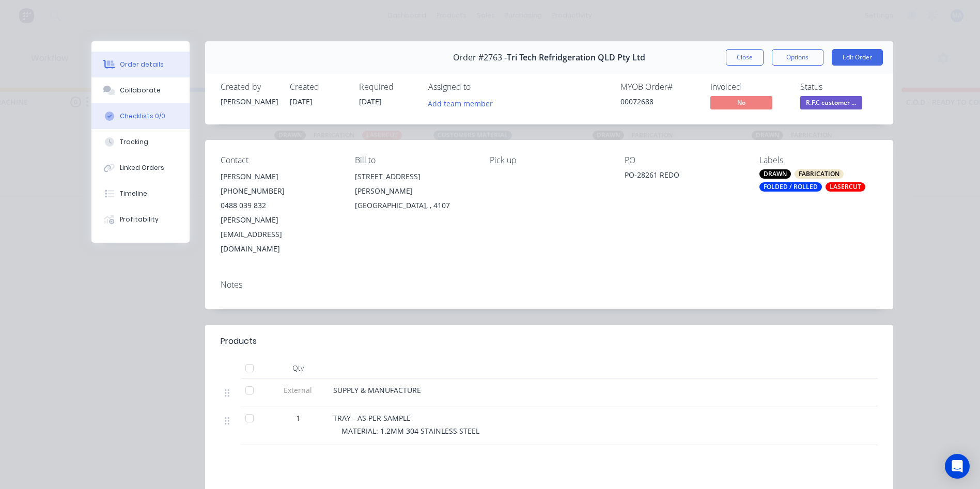  I want to click on div: Checklists 0/0, so click(143, 116).